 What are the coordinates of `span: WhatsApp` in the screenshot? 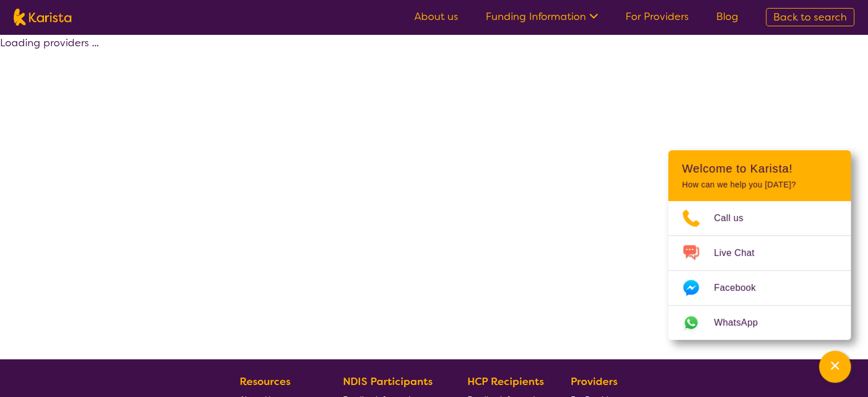 It's located at (743, 322).